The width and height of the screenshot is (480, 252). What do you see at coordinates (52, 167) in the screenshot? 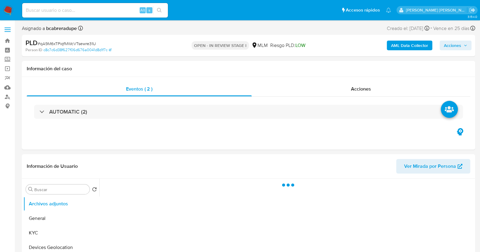
I see `h1: Información de Usuario` at bounding box center [52, 167].